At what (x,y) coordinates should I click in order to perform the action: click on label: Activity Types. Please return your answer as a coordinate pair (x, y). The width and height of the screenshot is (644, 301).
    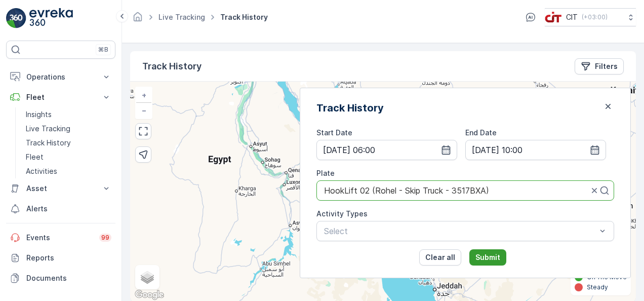
    Looking at the image, I should click on (342, 213).